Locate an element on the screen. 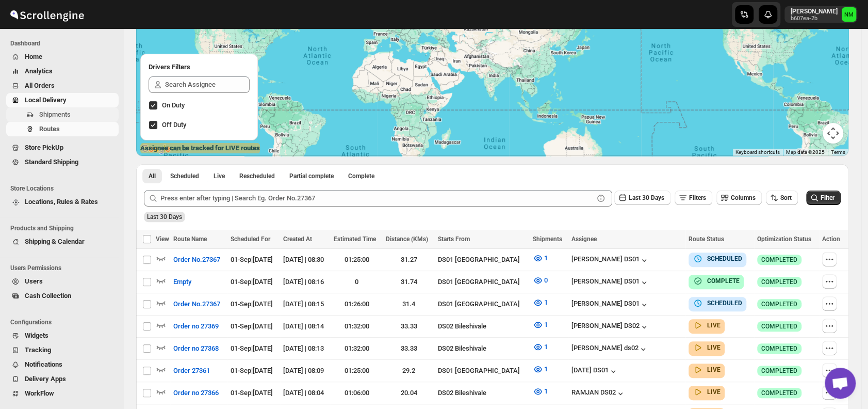  span: Shipping & Calendar is located at coordinates (55, 241).